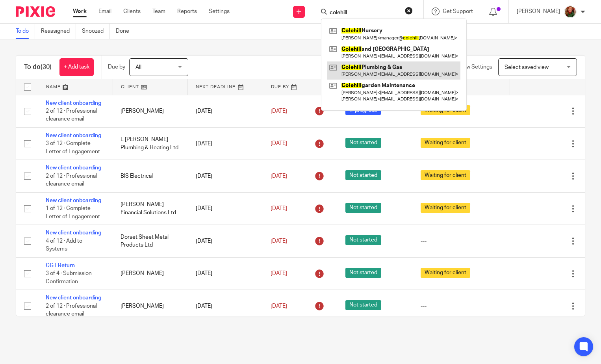 The image size is (601, 364). What do you see at coordinates (476, 67) in the screenshot?
I see `span: View Settings` at bounding box center [476, 67].